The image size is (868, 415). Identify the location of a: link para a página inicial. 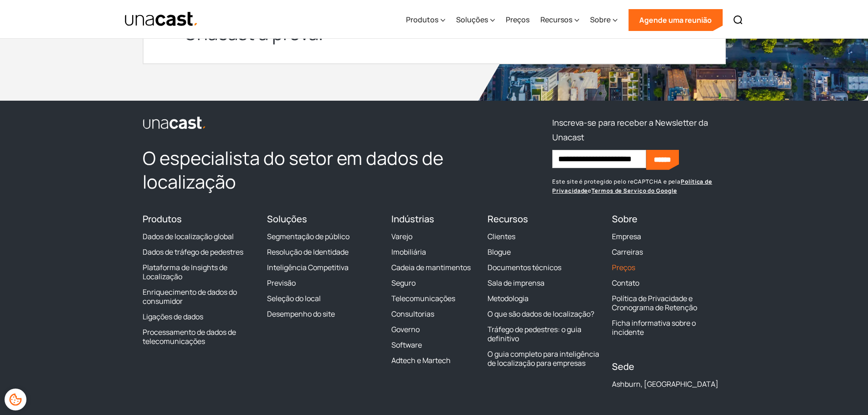
(310, 123).